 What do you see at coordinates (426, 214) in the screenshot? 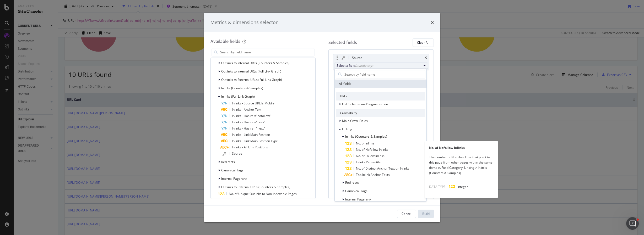
I see `button: Build` at bounding box center [426, 214].